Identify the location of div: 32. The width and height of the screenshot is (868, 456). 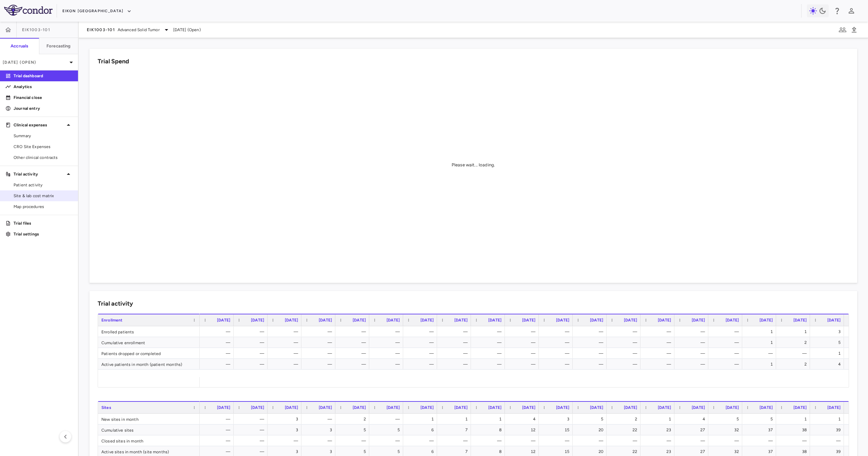
(727, 431).